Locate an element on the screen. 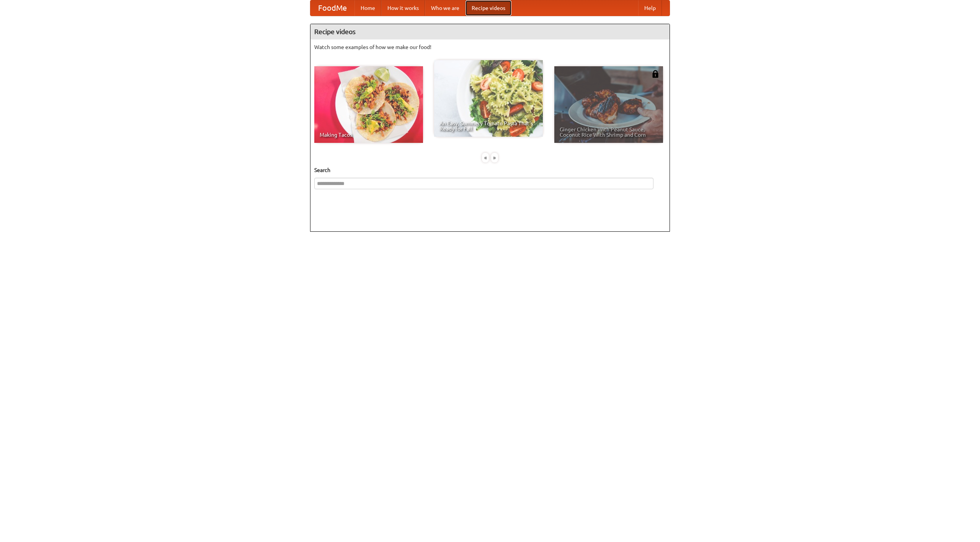 The image size is (980, 542). a: How it works is located at coordinates (403, 8).